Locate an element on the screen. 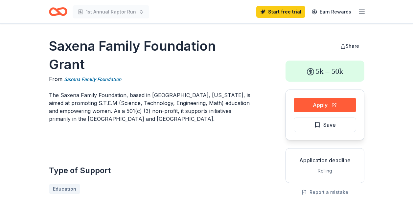  a: Earn Rewards is located at coordinates (332, 12).